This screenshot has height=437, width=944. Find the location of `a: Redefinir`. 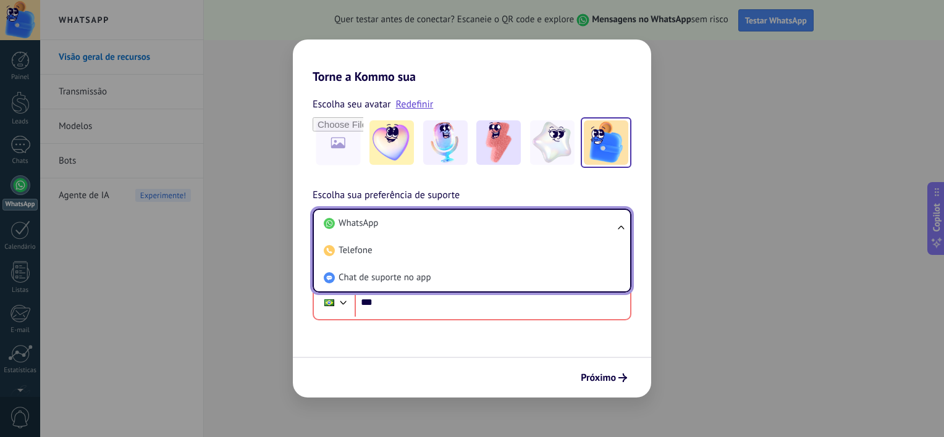

a: Redefinir is located at coordinates (414, 104).